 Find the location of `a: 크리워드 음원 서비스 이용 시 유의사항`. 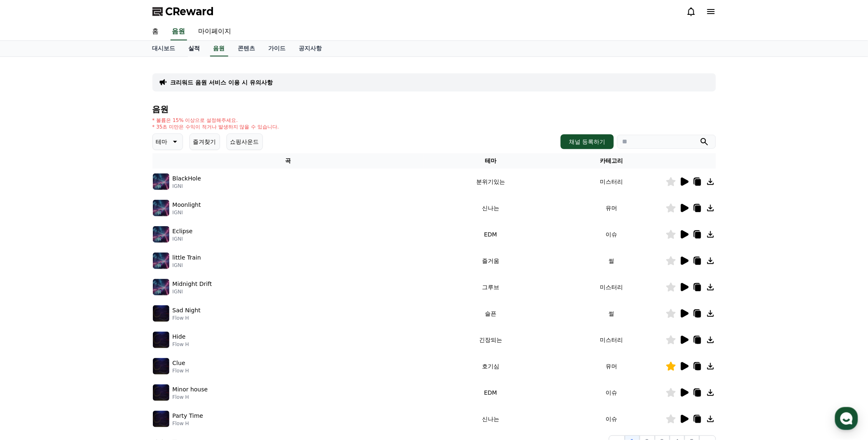

a: 크리워드 음원 서비스 이용 시 유의사항 is located at coordinates (221, 82).